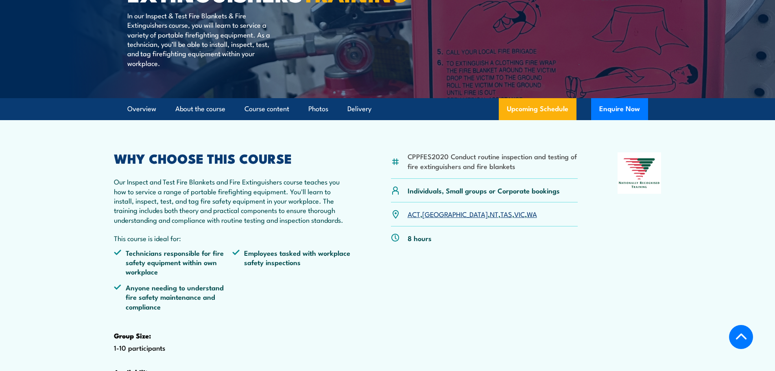 Image resolution: width=775 pixels, height=371 pixels. I want to click on a: Delivery, so click(359, 109).